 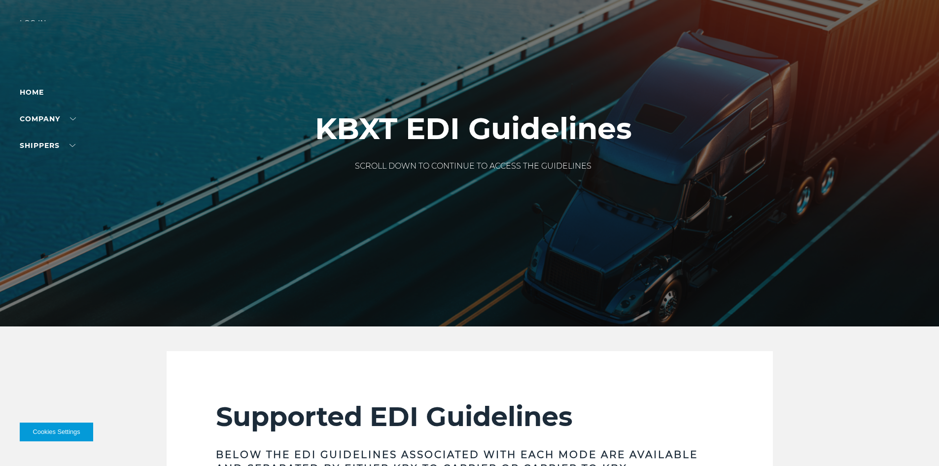 What do you see at coordinates (48, 119) in the screenshot?
I see `a: Company` at bounding box center [48, 119].